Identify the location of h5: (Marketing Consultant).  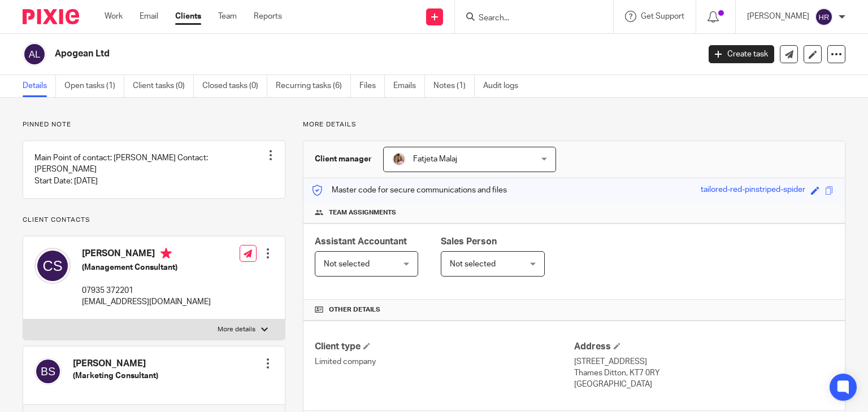
(115, 376).